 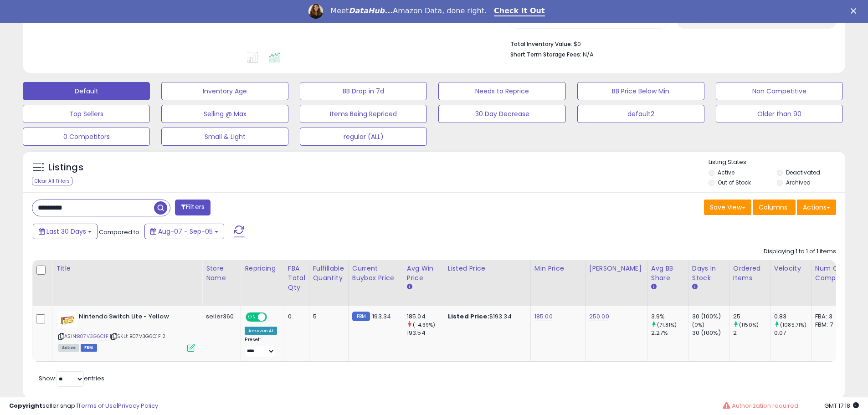 I want to click on a: 250.00, so click(x=599, y=317).